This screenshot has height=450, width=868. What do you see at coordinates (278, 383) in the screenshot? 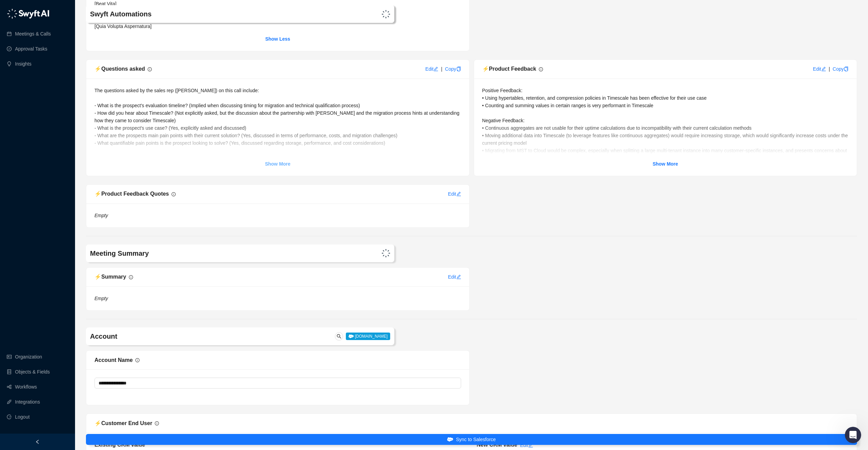
I see `textarea: Account Name` at bounding box center [278, 383].